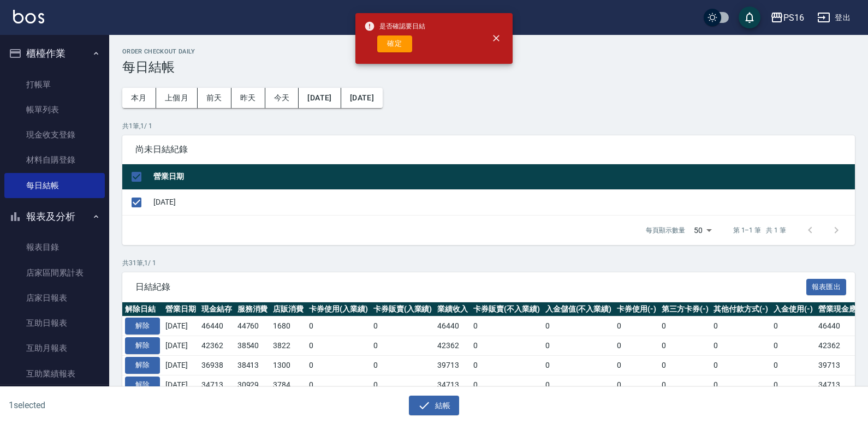 Image resolution: width=868 pixels, height=424 pixels. Describe the element at coordinates (282, 97) in the screenshot. I see `button: 今天` at that location.